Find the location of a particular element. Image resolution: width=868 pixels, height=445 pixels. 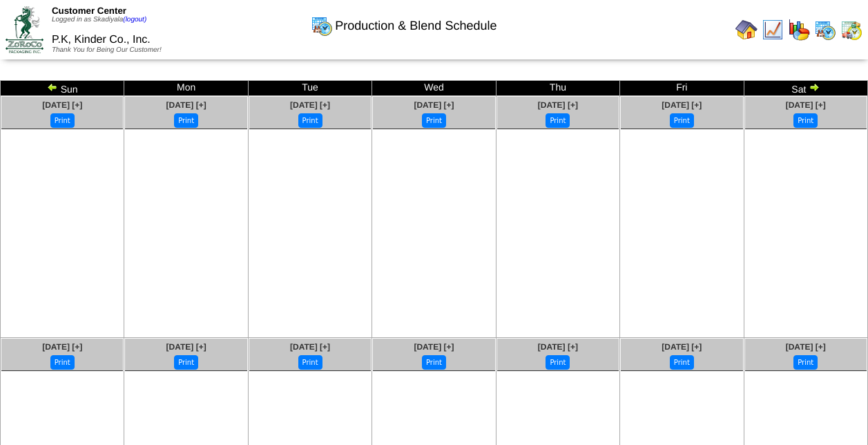

img: ZoRoCo_Logo(Green%26Foil)%20jpg.webp is located at coordinates (24, 29).